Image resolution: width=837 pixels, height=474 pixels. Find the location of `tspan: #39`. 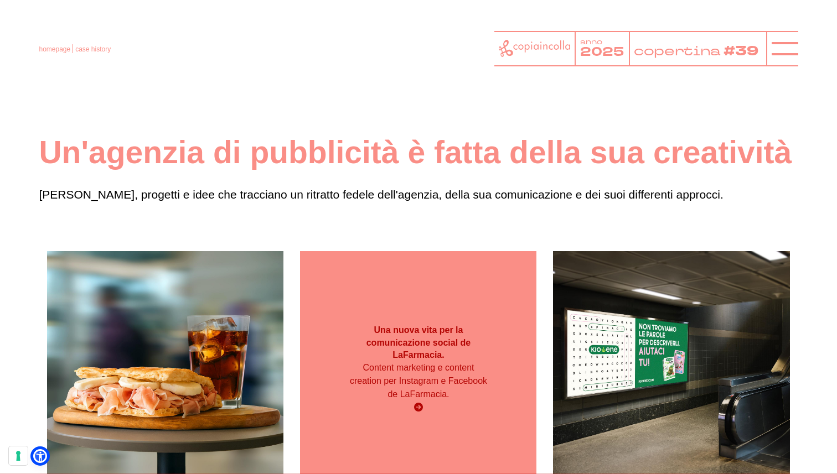

tspan: #39 is located at coordinates (743, 51).